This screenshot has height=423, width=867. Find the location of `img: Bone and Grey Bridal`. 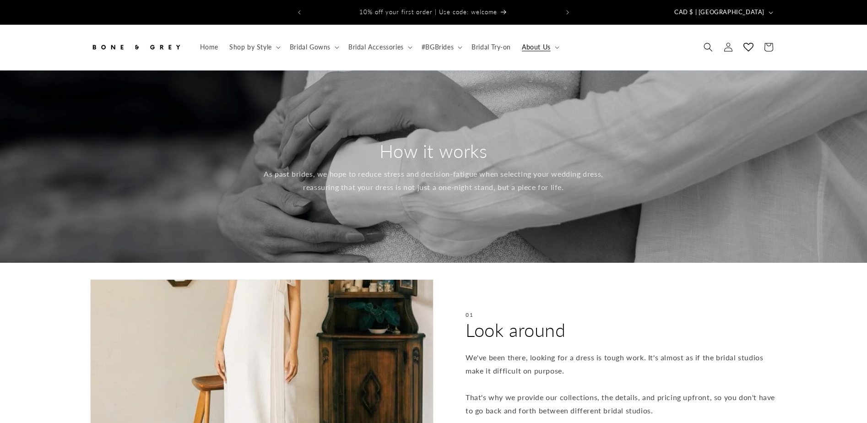

img: Bone and Grey Bridal is located at coordinates (136, 47).